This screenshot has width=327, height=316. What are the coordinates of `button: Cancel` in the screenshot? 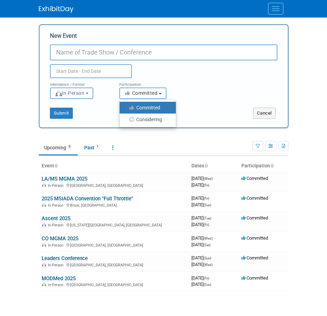 It's located at (264, 113).